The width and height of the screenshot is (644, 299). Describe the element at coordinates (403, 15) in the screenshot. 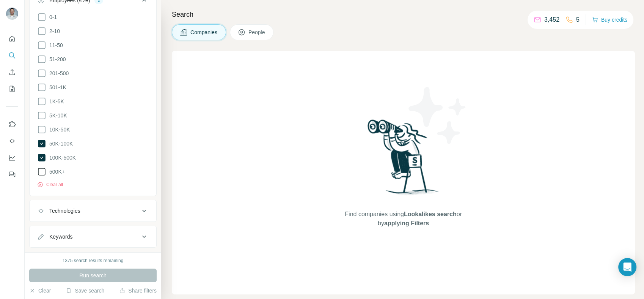

I see `h4: Search` at that location.